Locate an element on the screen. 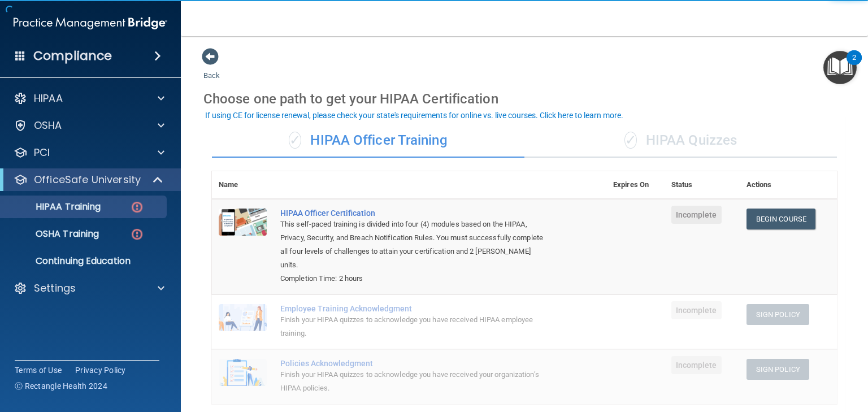 Image resolution: width=868 pixels, height=412 pixels. button: If using CE for license renewal, please check your state's requirements for online vs. live cours... is located at coordinates (414, 116).